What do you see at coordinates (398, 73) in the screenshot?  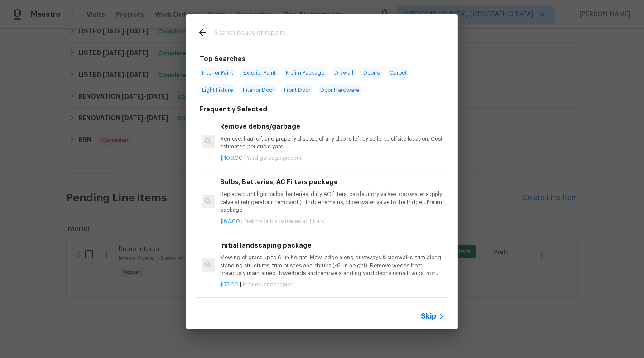 I see `span: Carpet` at bounding box center [398, 73].